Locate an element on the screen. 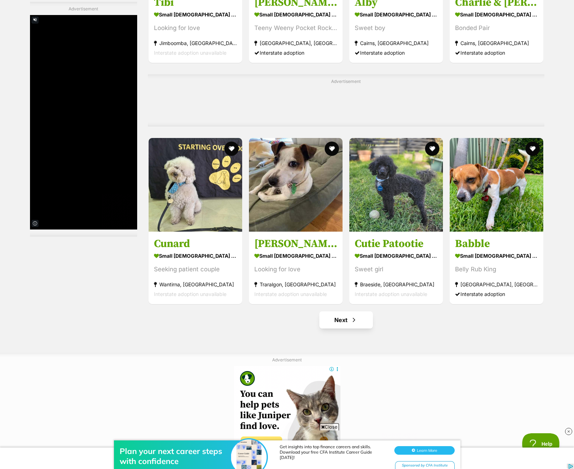 The height and width of the screenshot is (469, 574). img: Luna - Jack Russell Terrier Dog is located at coordinates (296, 185).